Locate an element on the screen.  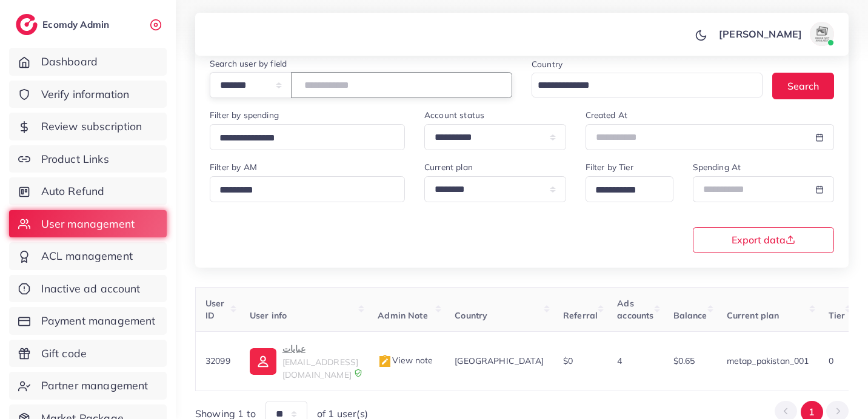
label: Created At is located at coordinates (607, 115).